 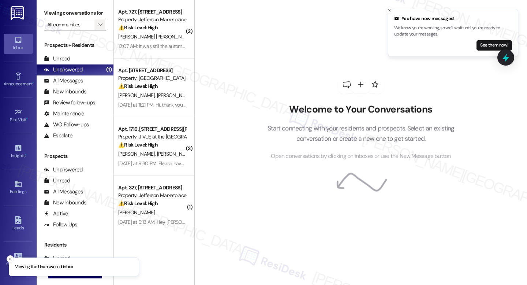 I want to click on button: See them now!, so click(x=494, y=45).